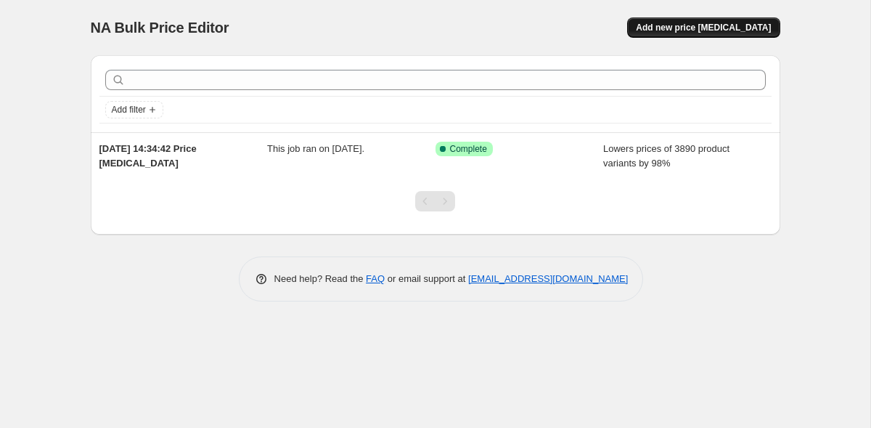 The image size is (871, 428). I want to click on span: Complete, so click(468, 149).